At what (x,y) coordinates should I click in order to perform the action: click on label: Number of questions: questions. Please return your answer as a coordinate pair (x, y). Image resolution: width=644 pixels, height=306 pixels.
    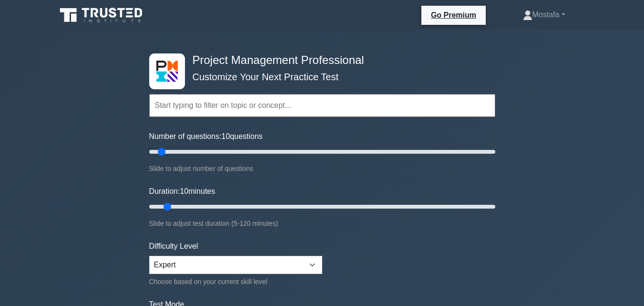
    Looking at the image, I should click on (206, 136).